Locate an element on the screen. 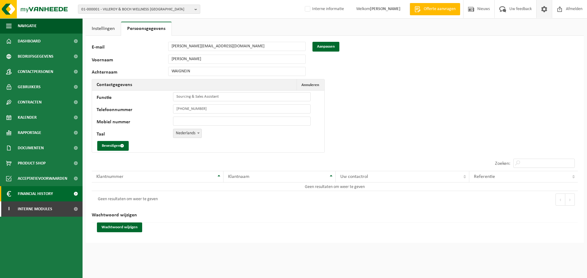  button: Next is located at coordinates (570, 200).